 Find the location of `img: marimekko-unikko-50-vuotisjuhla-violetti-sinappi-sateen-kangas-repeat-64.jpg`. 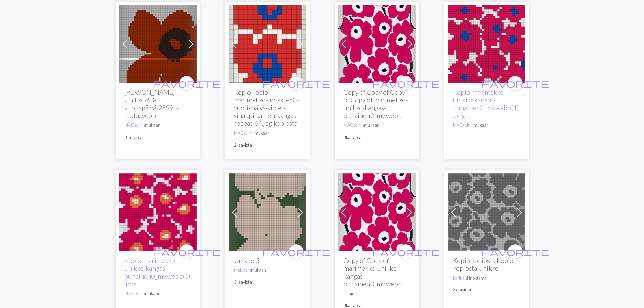

img: marimekko-unikko-50-vuotisjuhla-violetti-sinappi-sateen-kangas-repeat-64.jpg is located at coordinates (267, 44).